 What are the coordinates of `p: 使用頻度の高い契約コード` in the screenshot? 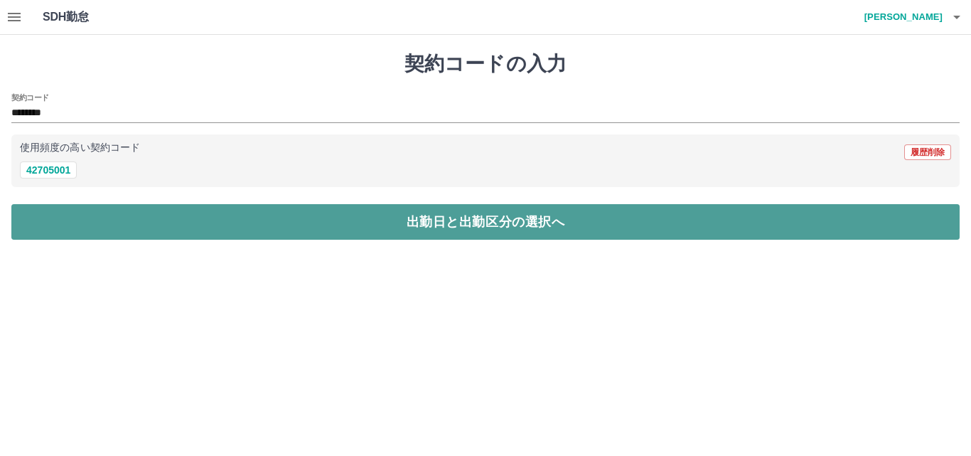 It's located at (80, 148).